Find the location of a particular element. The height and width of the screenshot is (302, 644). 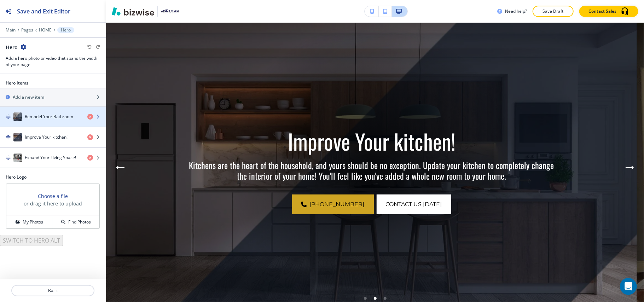

button: Find Photos is located at coordinates (76, 222).